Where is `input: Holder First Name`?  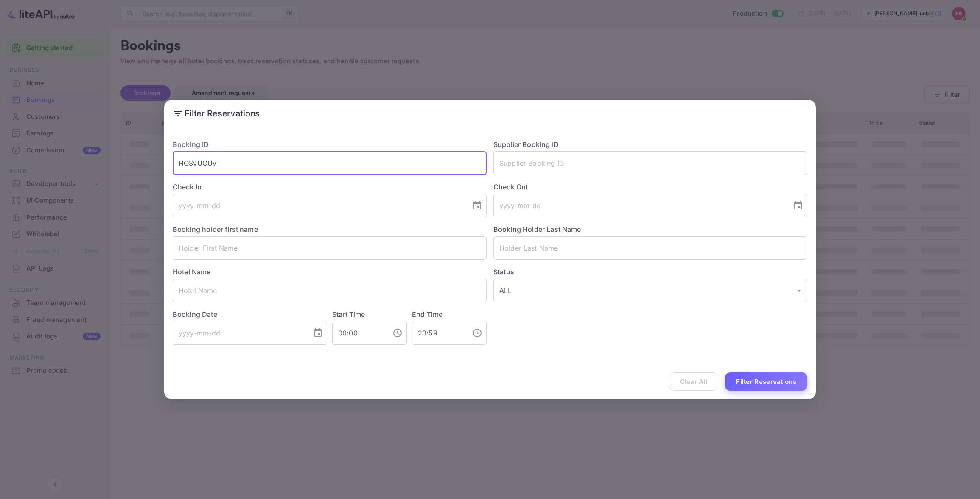
input: Holder First Name is located at coordinates (330, 248).